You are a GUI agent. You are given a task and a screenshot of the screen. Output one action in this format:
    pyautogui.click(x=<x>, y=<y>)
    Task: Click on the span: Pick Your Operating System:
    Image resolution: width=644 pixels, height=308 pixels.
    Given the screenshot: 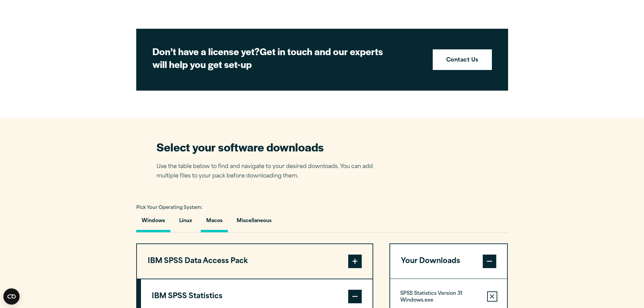 What is the action you would take?
    pyautogui.click(x=169, y=208)
    